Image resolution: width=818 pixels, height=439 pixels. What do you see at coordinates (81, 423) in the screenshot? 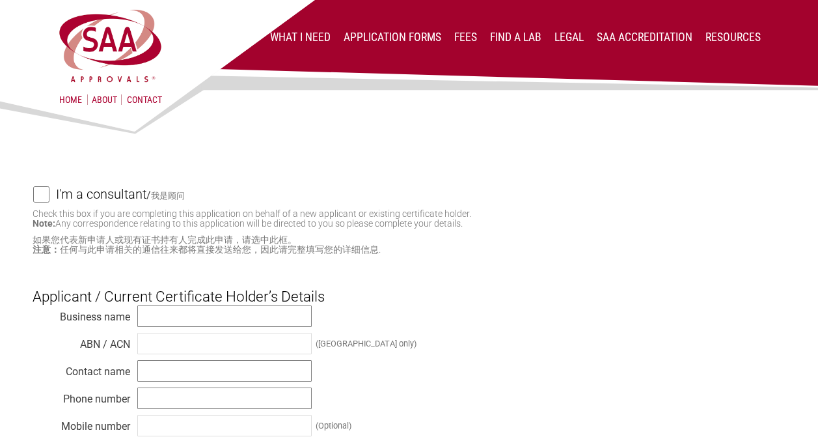
I see `div: Mobile number` at bounding box center [81, 423].